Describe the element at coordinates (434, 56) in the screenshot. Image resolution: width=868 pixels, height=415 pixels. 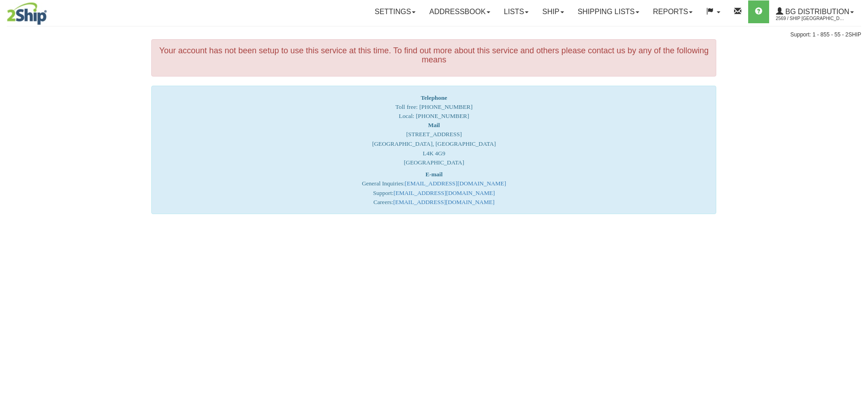
I see `h4: Your account has not been setup to use this service at this time. To find out more about this ser...` at that location.